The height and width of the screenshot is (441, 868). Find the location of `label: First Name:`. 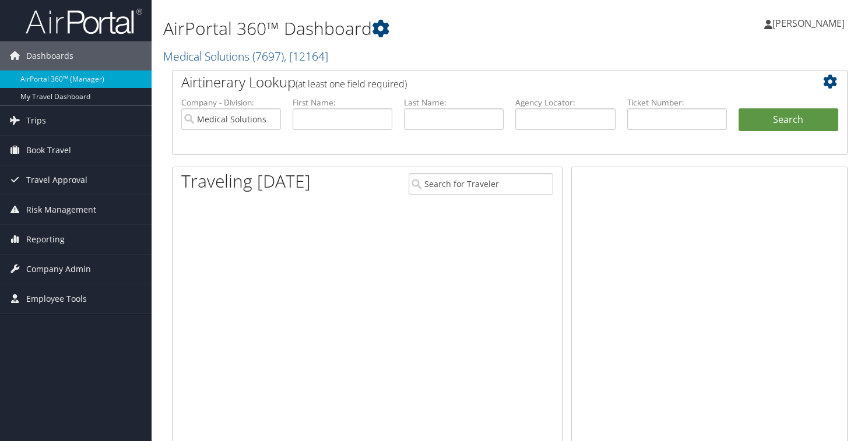

label: First Name: is located at coordinates (342, 103).